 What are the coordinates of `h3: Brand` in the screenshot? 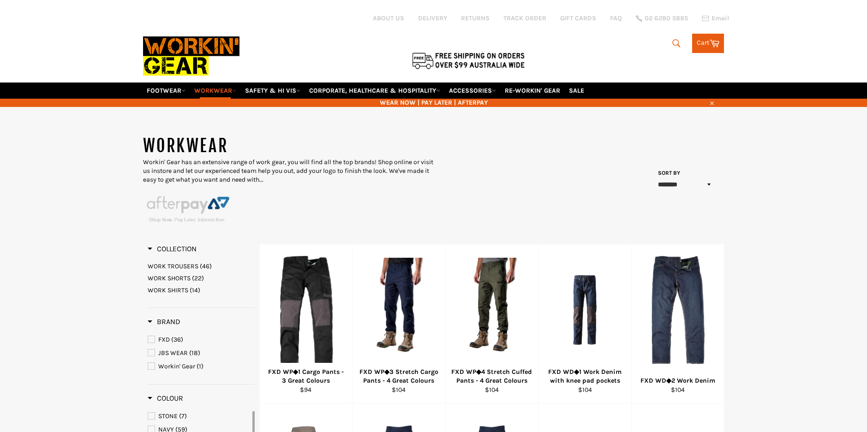 It's located at (164, 322).